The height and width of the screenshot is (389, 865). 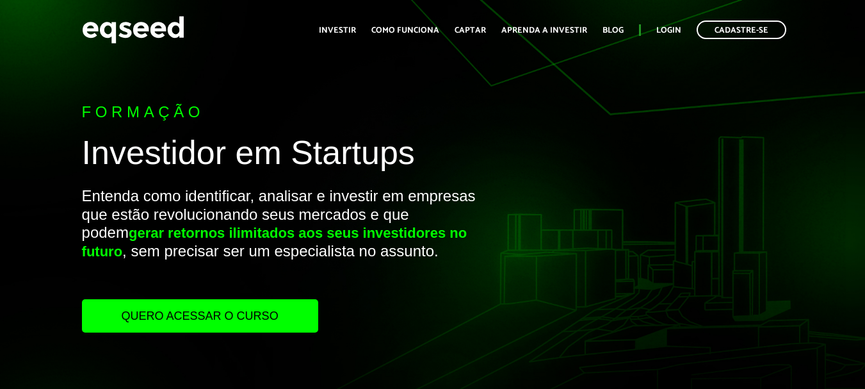 I want to click on strong: gerar retornos ilimitados aos seus investidores no futuro, so click(x=275, y=242).